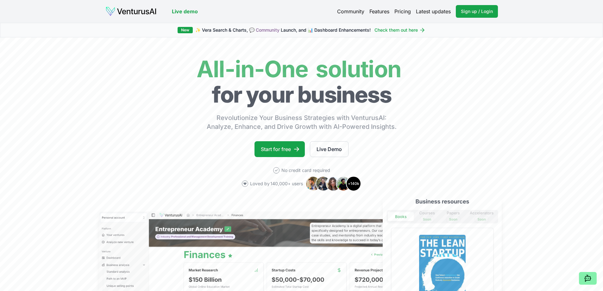 The image size is (603, 291). I want to click on a: Features, so click(379, 11).